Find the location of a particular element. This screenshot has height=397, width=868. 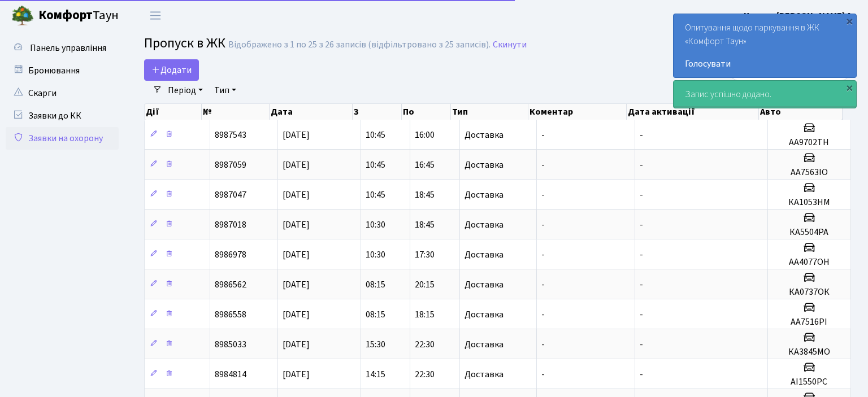

span: 20:15 is located at coordinates (424, 285).